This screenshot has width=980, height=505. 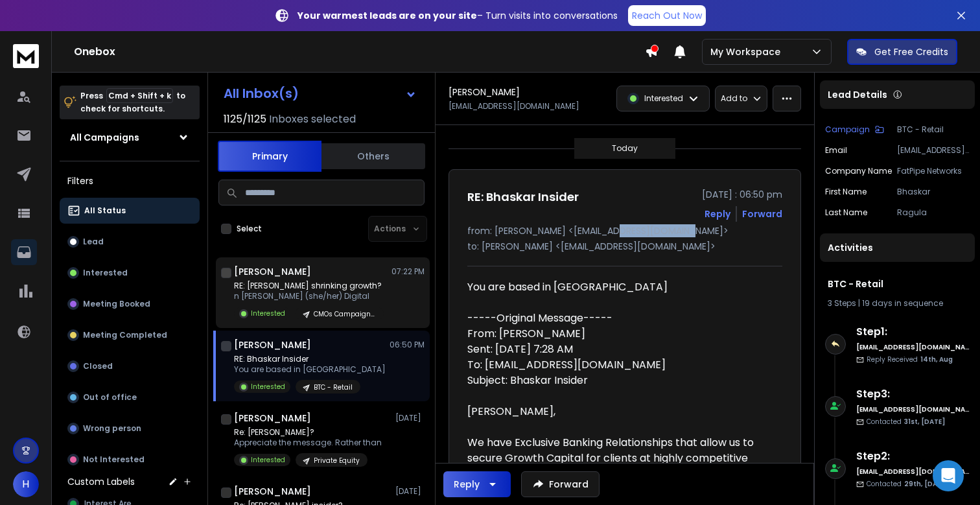 I want to click on div: Open Intercom Messenger, so click(x=948, y=475).